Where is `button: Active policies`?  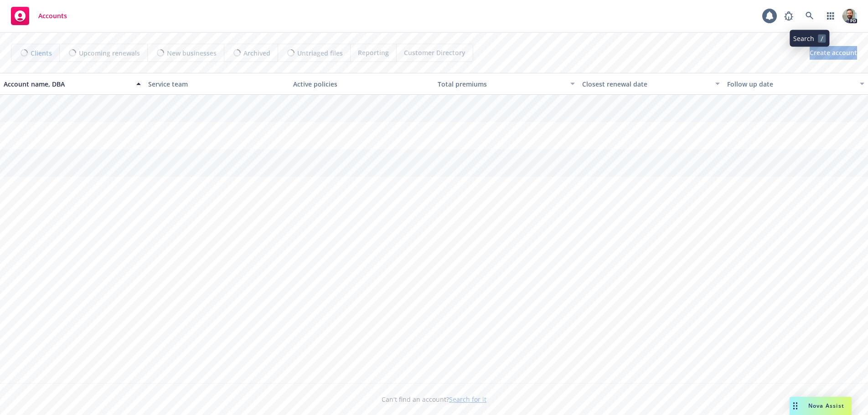
button: Active policies is located at coordinates (361, 84).